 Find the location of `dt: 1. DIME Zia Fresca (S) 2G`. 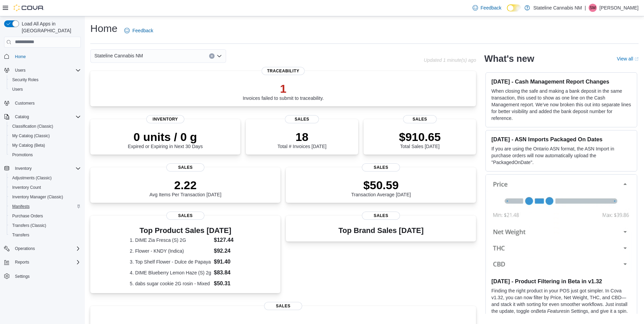

dt: 1. DIME Zia Fresca (S) 2G is located at coordinates (170, 240).